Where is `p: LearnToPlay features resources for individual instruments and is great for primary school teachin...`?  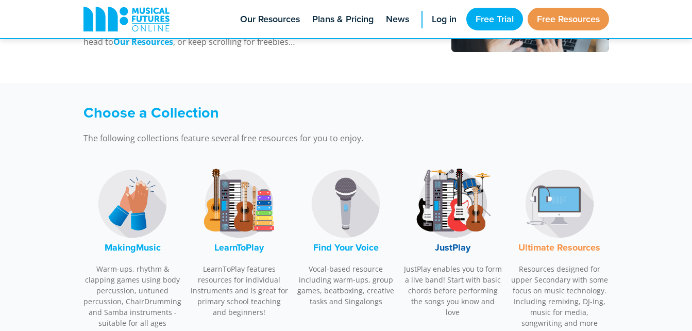 p: LearnToPlay features resources for individual instruments and is great for primary school teachin... is located at coordinates (240, 290).